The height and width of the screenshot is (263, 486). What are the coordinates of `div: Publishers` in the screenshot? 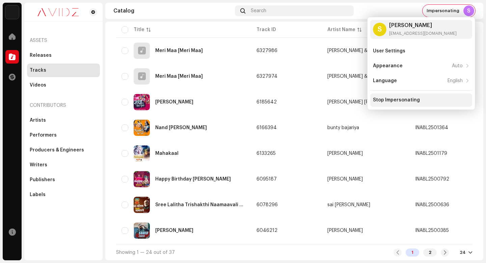 It's located at (42, 180).